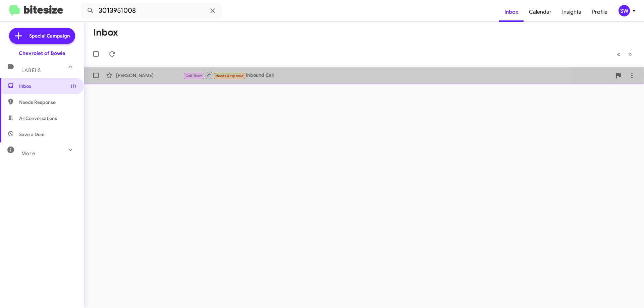 This screenshot has width=644, height=308. I want to click on button: Next, so click(630, 54).